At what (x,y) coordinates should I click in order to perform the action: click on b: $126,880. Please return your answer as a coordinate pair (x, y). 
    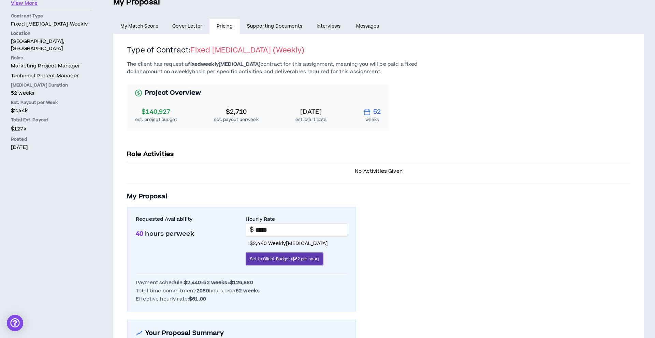
    Looking at the image, I should click on (242, 283).